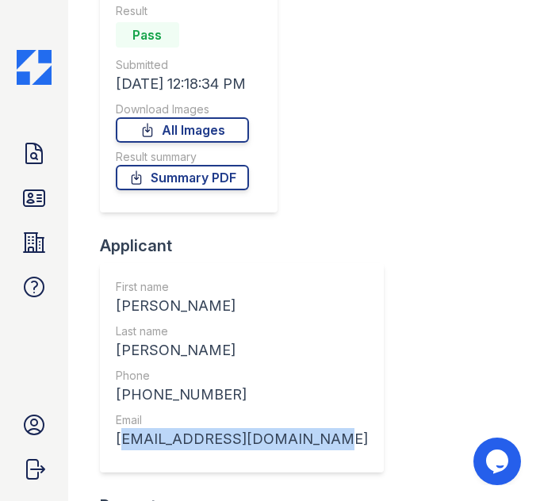 Image resolution: width=540 pixels, height=501 pixels. I want to click on img: CE_Icon_Blue-c292c112584629df590d857e76928e9f676e5b41ef8f769ba2f05ee15b207248.png, so click(34, 67).